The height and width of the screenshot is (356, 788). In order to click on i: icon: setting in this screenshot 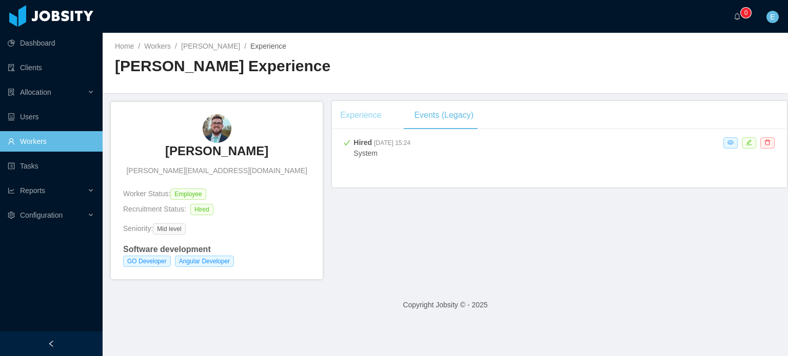, I will do `click(11, 215)`.